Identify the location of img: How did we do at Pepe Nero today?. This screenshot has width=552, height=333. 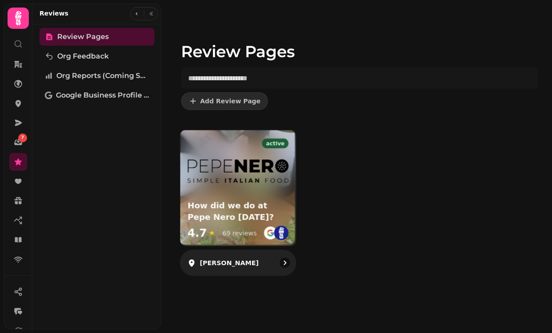
(238, 171).